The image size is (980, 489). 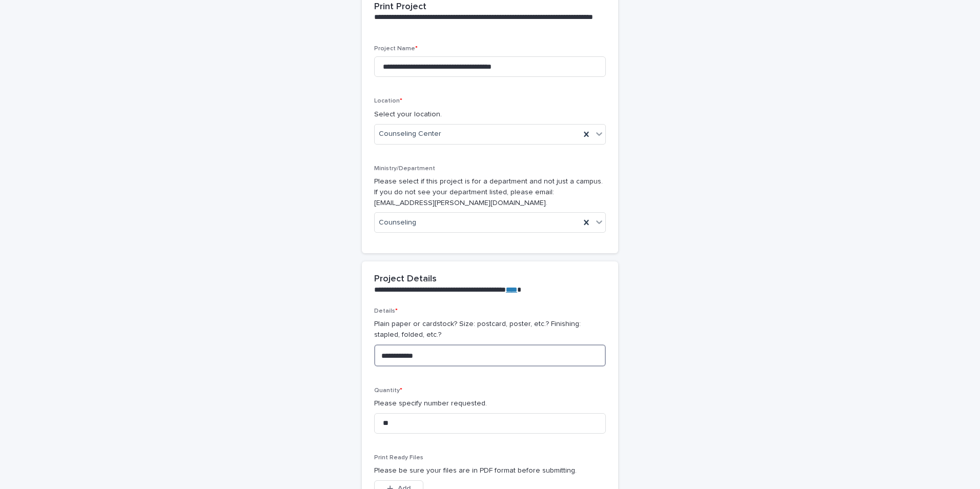 I want to click on h2: Print Project, so click(x=400, y=7).